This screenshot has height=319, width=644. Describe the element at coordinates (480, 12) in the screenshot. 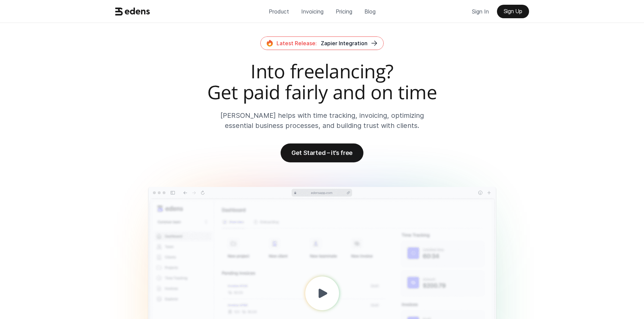

I see `a: Sign In` at that location.